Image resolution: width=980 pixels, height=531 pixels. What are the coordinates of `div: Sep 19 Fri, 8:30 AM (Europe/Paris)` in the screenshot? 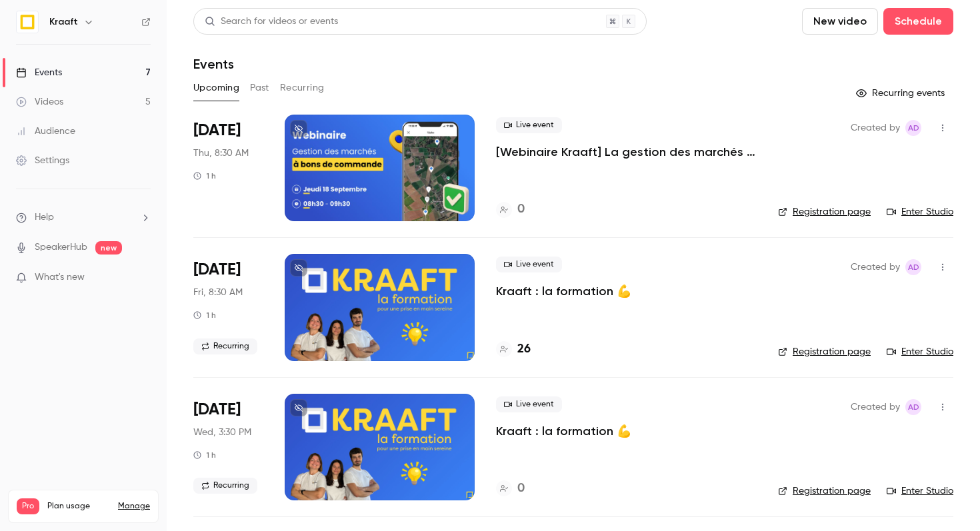 It's located at (228, 307).